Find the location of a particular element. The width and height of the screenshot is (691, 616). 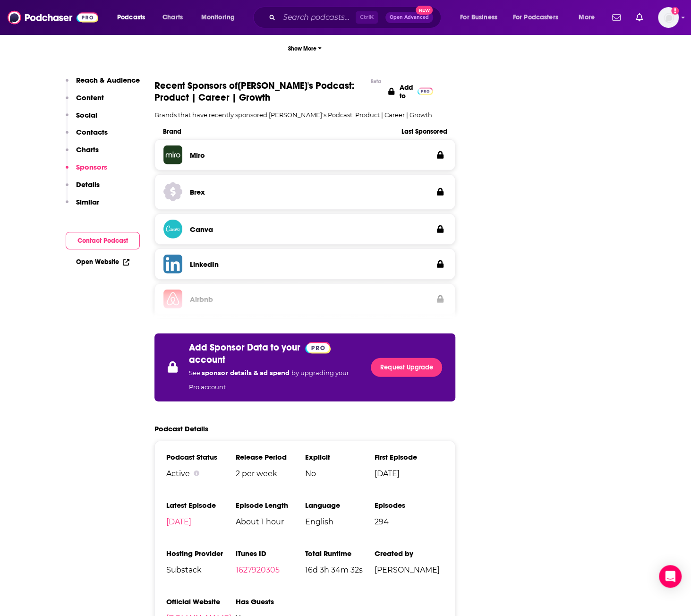

span: Show More is located at coordinates (305, 49).